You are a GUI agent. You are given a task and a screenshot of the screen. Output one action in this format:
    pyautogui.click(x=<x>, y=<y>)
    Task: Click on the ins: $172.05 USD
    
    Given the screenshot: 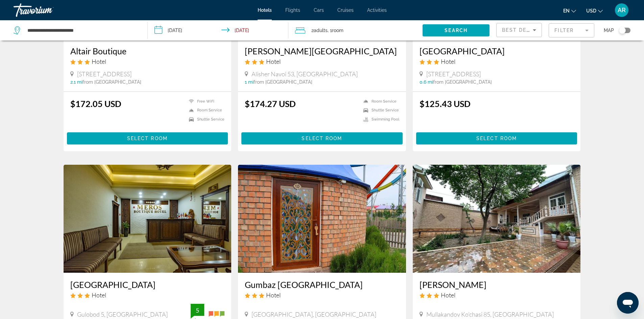 What is the action you would take?
    pyautogui.click(x=96, y=103)
    